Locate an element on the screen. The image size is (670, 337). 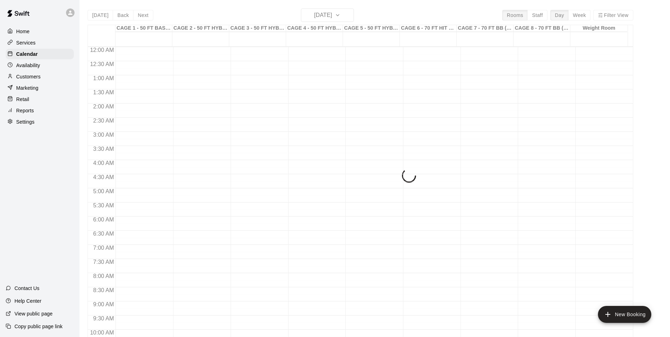
span: 5:00 AM is located at coordinates (104, 191).